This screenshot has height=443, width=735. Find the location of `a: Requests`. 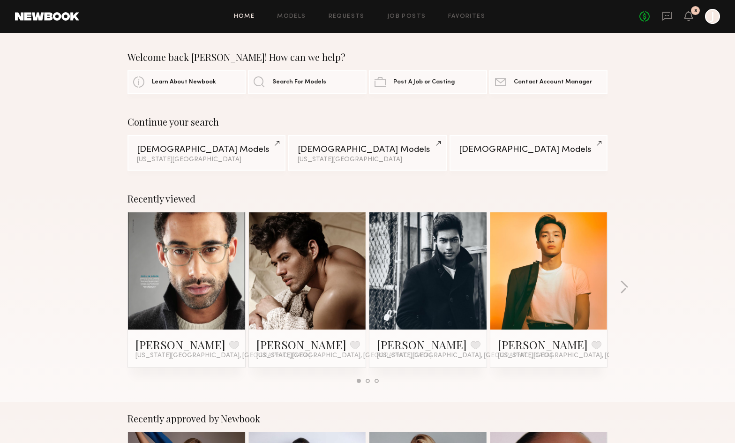

a: Requests is located at coordinates (346, 16).